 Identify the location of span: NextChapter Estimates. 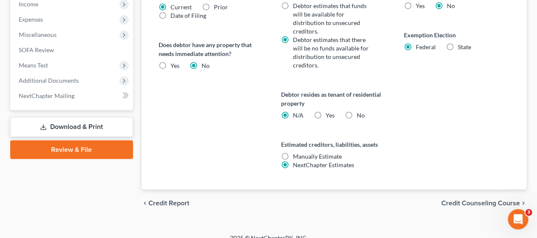
(324, 165).